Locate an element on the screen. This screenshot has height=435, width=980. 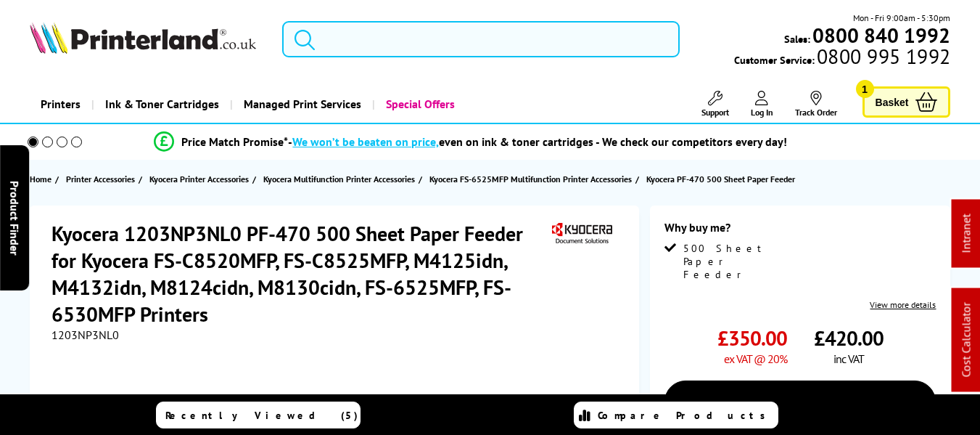
span: Kyocera Multifunction Printer Accessories is located at coordinates (339, 178).